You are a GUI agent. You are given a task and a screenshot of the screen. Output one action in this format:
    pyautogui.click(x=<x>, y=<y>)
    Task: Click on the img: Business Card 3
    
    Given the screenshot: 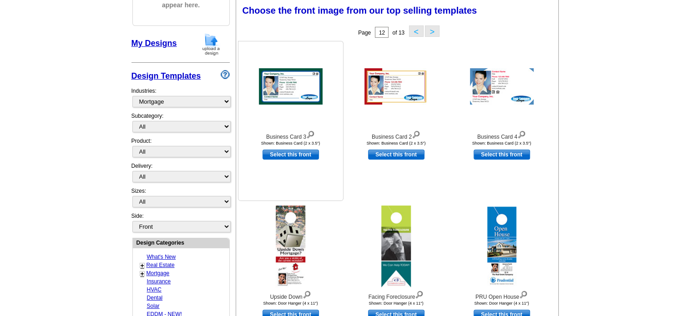 What is the action you would take?
    pyautogui.click(x=291, y=86)
    